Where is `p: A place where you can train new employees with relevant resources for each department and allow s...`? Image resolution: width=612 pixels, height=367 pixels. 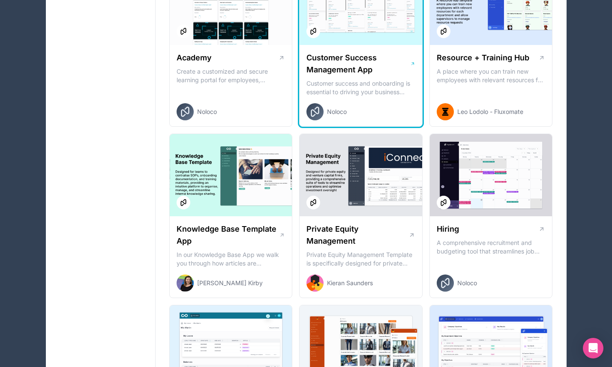
p: A place where you can train new employees with relevant resources for each department and allow s... is located at coordinates (491, 76).